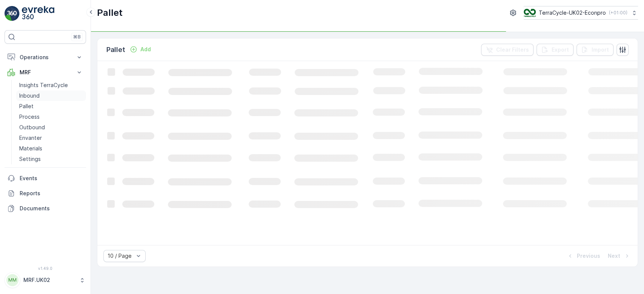  I want to click on p: Materials, so click(31, 149).